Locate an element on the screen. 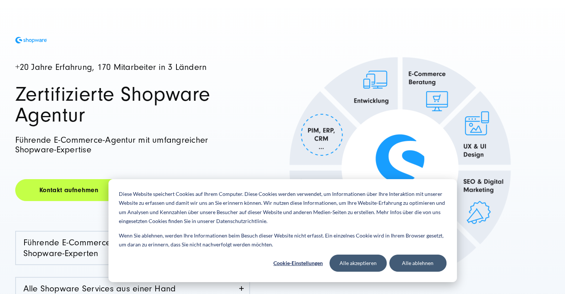  h2: Führende E-Commerce-Agentur mit umfangreicher Shopware-Expertise is located at coordinates (133, 145).